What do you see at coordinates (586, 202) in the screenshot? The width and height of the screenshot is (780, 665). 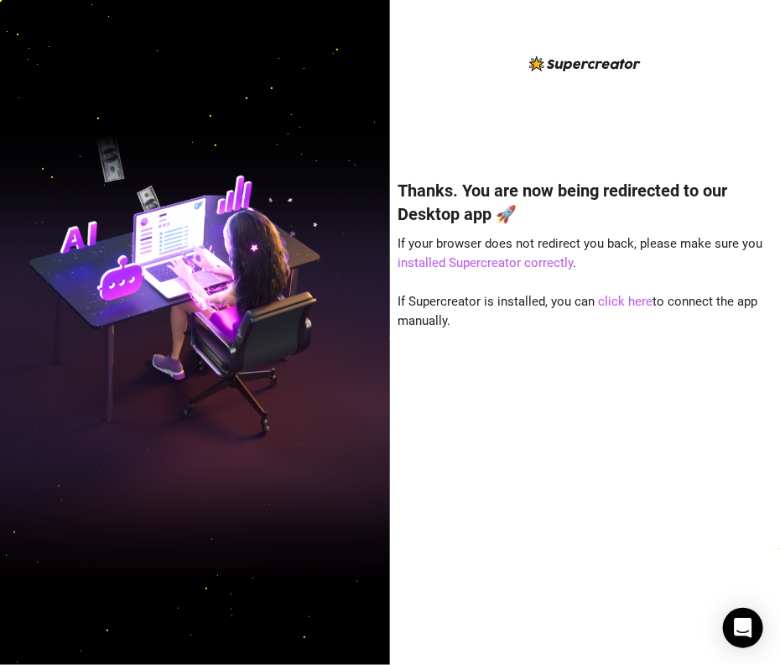 I see `h4: Thanks. You are now being redirected to our Desktop app 🚀` at bounding box center [586, 202].